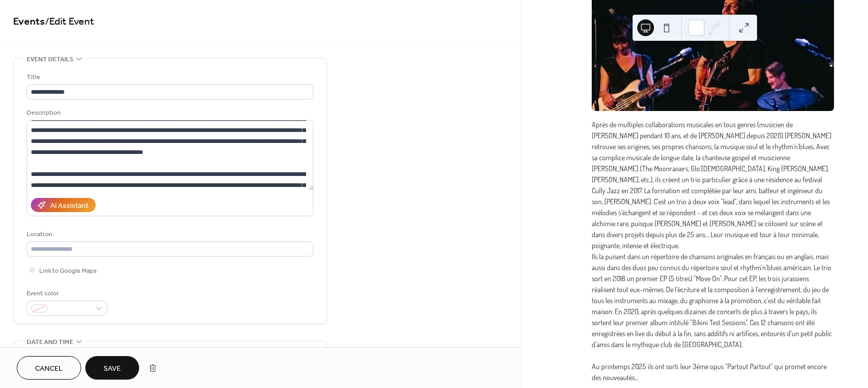  Describe the element at coordinates (169, 234) in the screenshot. I see `div: Location` at that location.